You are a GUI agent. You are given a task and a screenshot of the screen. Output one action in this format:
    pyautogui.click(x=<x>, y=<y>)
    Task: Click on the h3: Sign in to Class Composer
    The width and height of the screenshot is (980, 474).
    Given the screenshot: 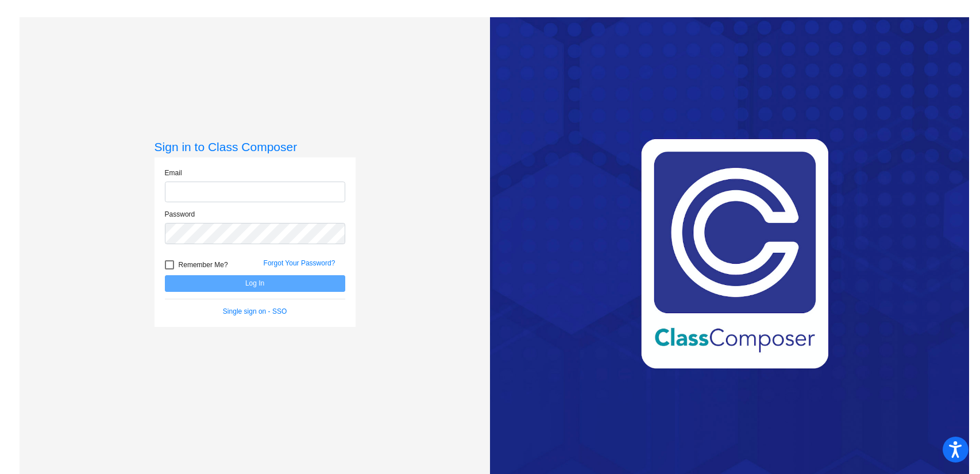 What is the action you would take?
    pyautogui.click(x=255, y=146)
    